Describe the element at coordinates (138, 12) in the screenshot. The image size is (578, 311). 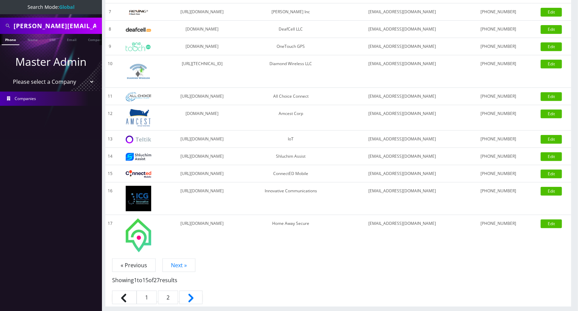
I see `img: Rexing Inc` at that location.